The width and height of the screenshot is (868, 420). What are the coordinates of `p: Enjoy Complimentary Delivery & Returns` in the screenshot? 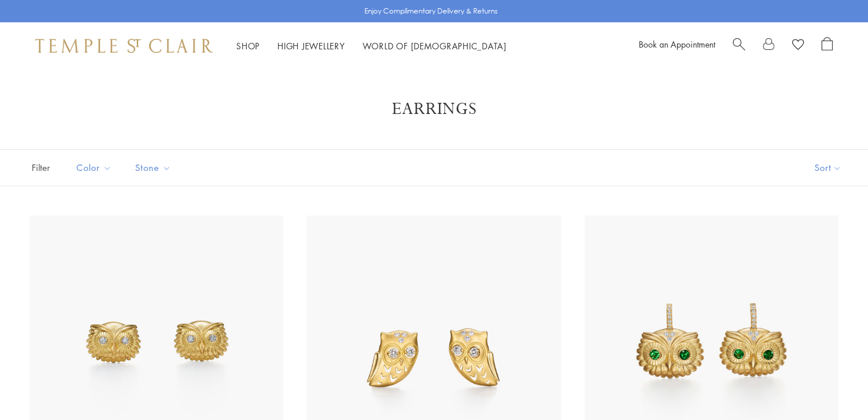 It's located at (431, 11).